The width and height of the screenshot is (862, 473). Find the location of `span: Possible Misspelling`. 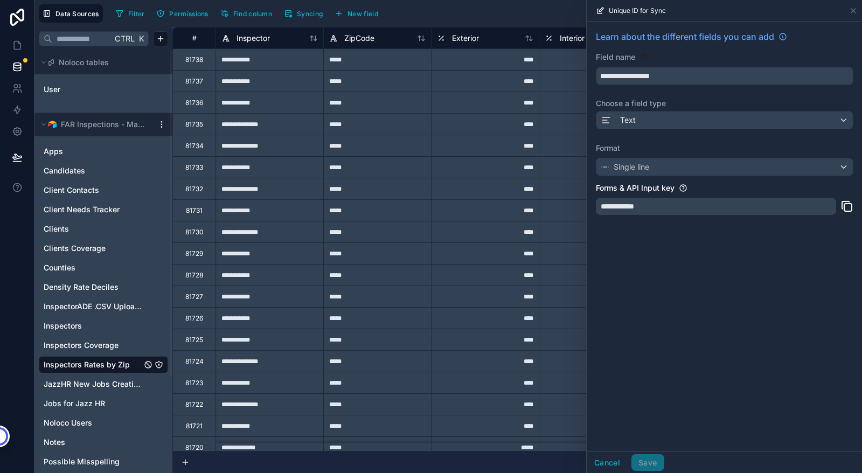

span: Possible Misspelling is located at coordinates (81, 462).